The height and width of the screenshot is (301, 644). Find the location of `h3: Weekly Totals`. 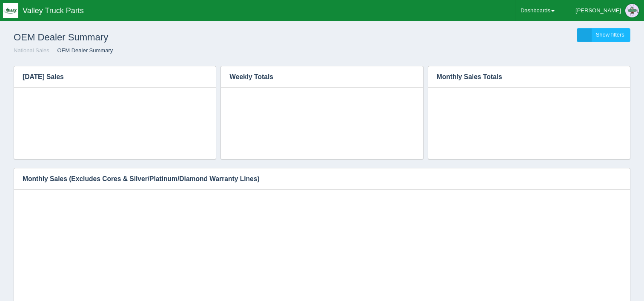

h3: Weekly Totals is located at coordinates (315, 77).